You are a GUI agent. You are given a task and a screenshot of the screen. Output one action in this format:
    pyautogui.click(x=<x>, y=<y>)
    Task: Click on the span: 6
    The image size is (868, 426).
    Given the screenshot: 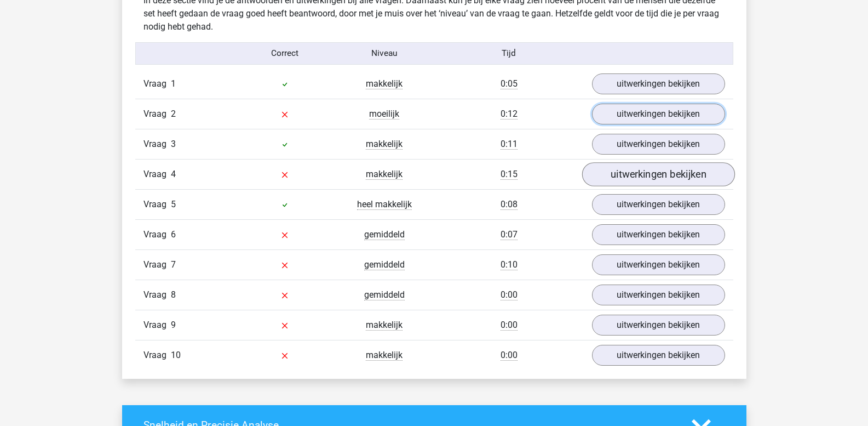 What is the action you would take?
    pyautogui.click(x=173, y=234)
    